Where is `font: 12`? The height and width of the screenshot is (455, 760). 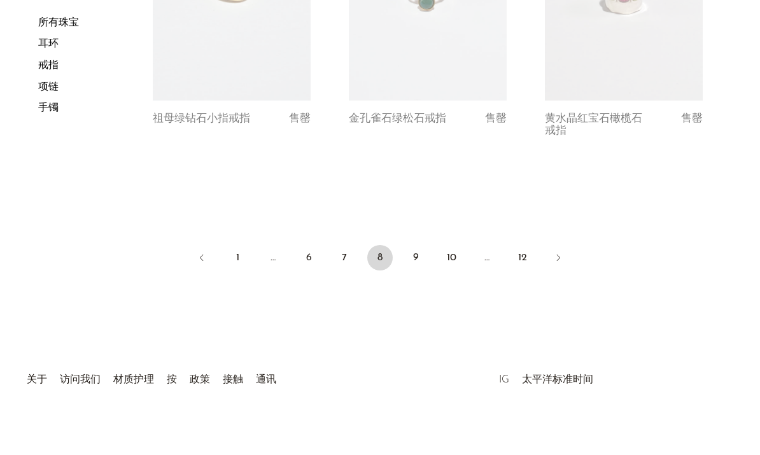 font: 12 is located at coordinates (523, 258).